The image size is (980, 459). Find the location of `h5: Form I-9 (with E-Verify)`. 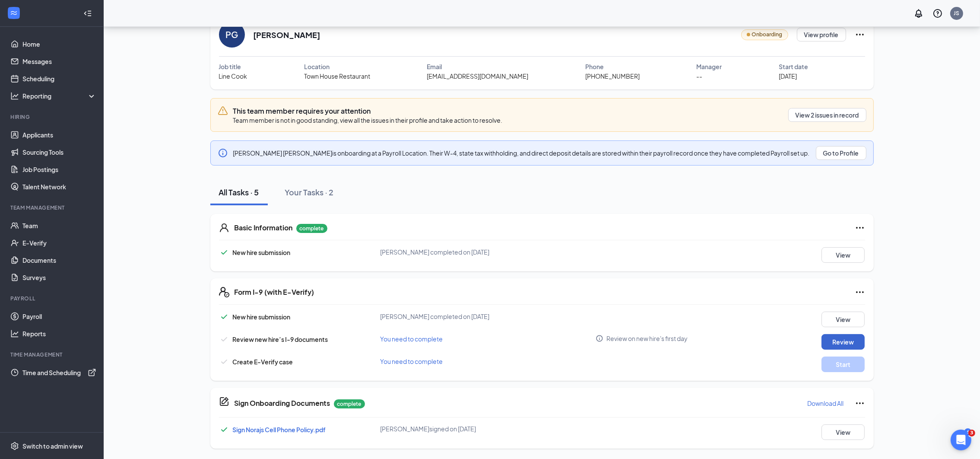

h5: Form I-9 (with E-Verify) is located at coordinates (274, 292).